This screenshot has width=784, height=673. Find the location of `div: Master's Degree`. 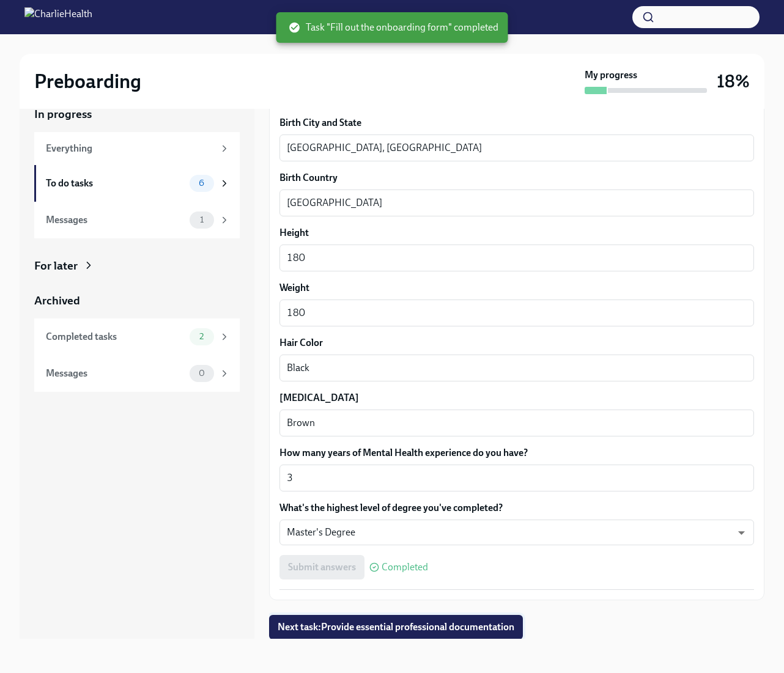

div: Master's Degree is located at coordinates (516, 533).